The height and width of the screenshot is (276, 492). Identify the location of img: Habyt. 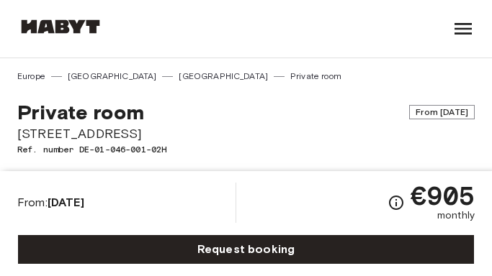
(60, 27).